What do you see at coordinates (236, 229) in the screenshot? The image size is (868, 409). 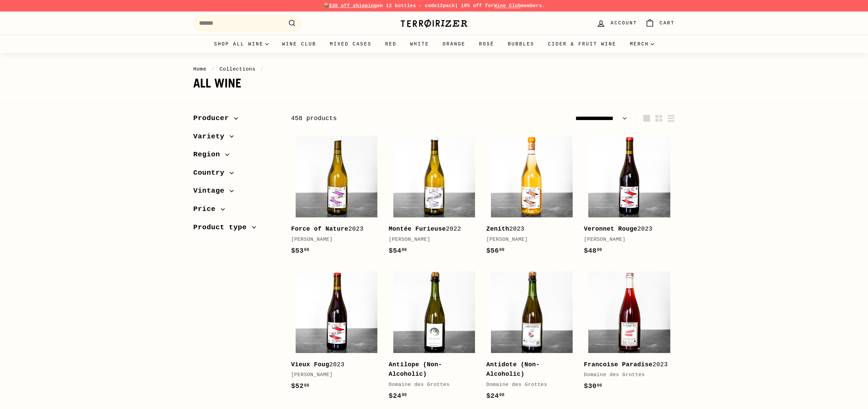 I see `button: Product type` at bounding box center [236, 229].